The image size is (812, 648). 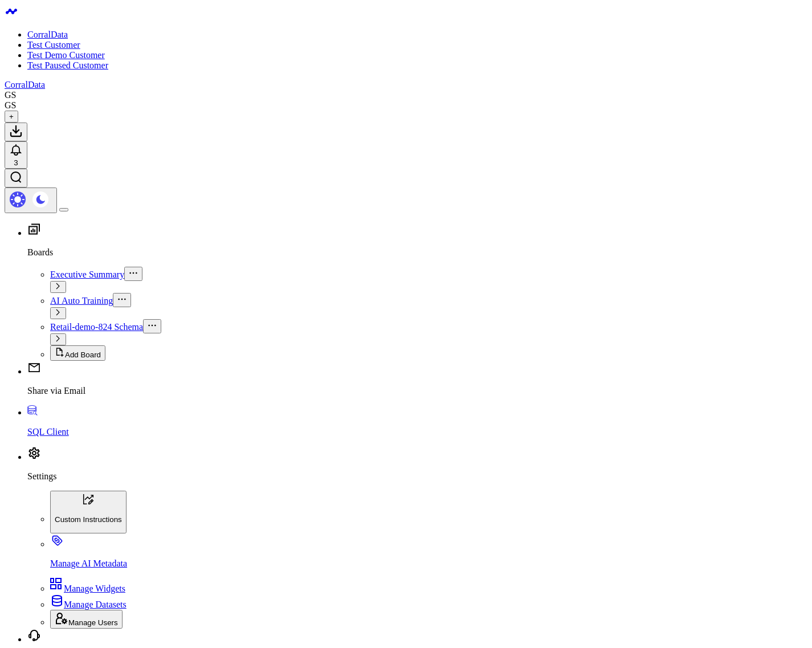 What do you see at coordinates (88, 588) in the screenshot?
I see `a: Manage Widgets` at bounding box center [88, 588].